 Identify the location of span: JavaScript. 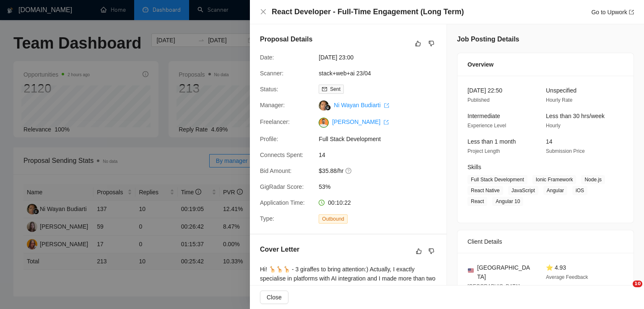
(524, 191).